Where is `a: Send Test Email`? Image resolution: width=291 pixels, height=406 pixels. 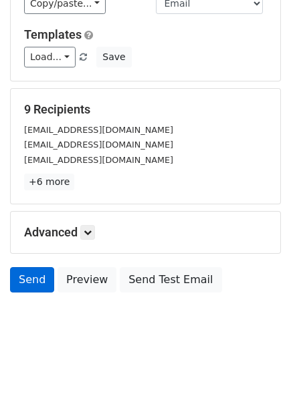 a: Send Test Email is located at coordinates (170, 280).